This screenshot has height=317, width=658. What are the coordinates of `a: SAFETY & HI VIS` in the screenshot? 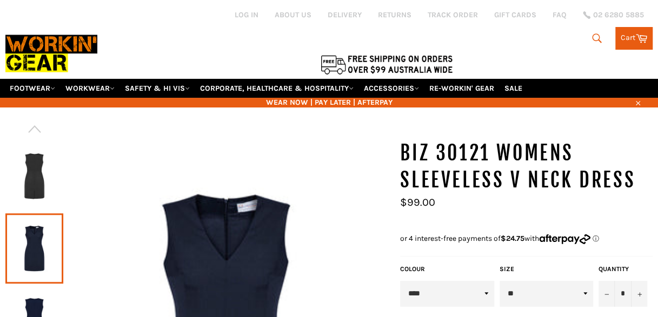 It's located at (157, 88).